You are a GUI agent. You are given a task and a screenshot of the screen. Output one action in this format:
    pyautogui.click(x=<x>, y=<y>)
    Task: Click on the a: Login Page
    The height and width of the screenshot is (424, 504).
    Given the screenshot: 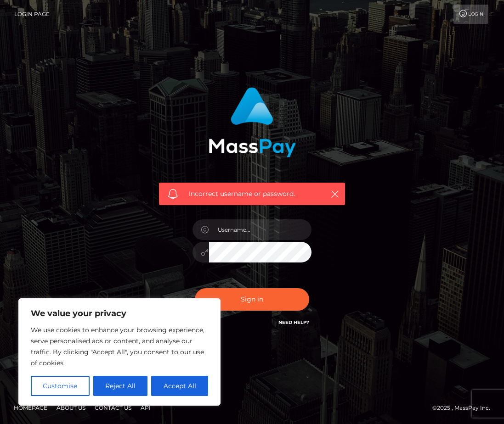 What is the action you would take?
    pyautogui.click(x=32, y=14)
    